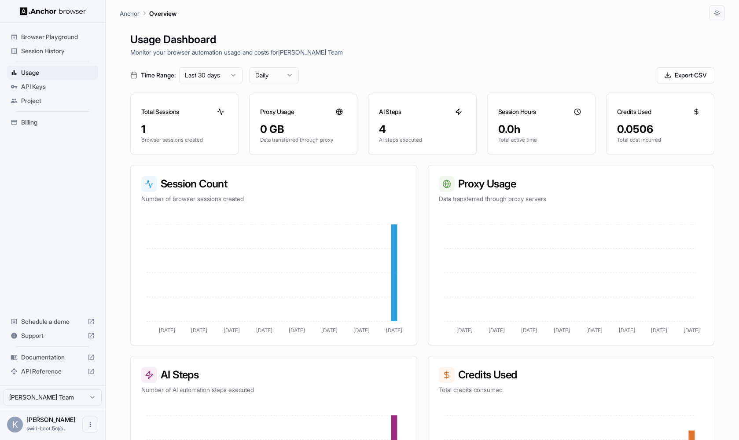  I want to click on h1: Usage Dashboard, so click(422, 40).